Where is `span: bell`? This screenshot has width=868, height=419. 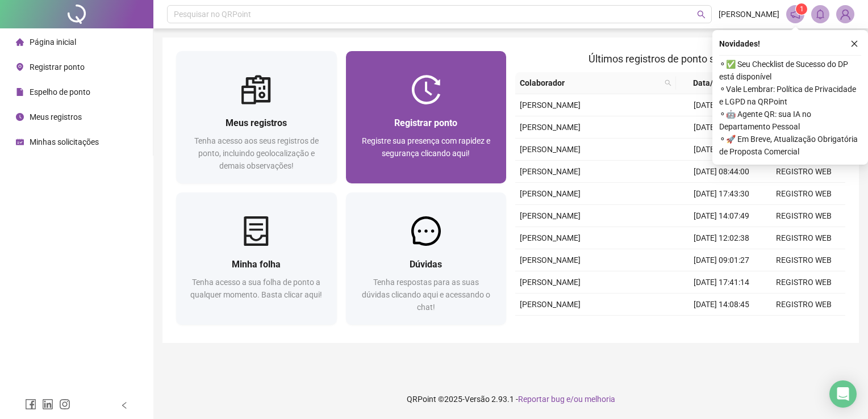 span: bell is located at coordinates (820, 14).